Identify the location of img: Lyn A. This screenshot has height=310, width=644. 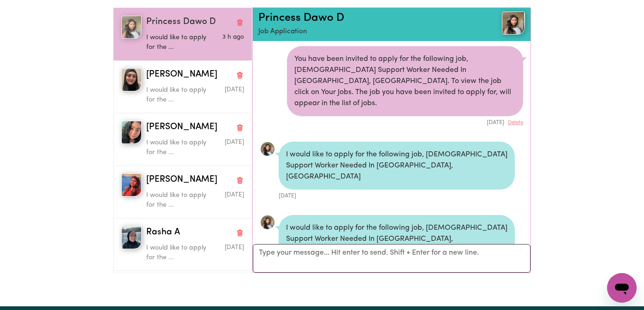
(132, 80).